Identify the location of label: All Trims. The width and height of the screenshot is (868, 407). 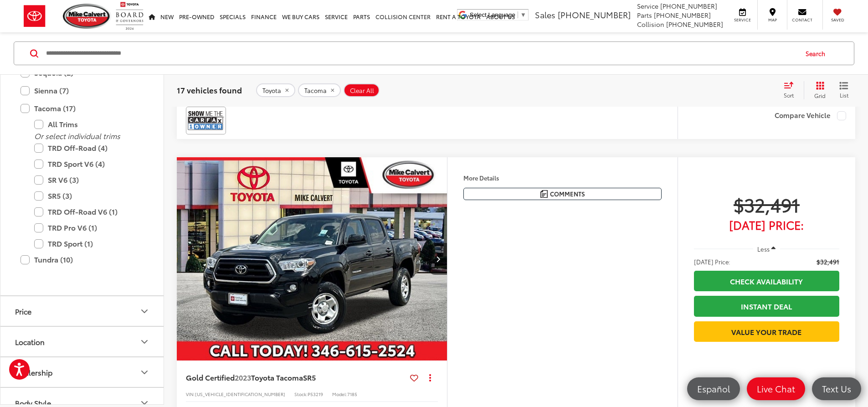
(89, 124).